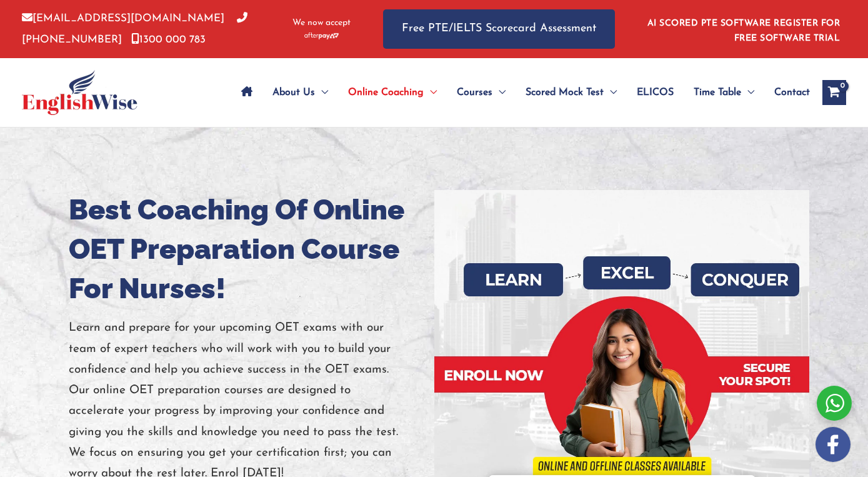 Image resolution: width=868 pixels, height=477 pixels. What do you see at coordinates (786, 93) in the screenshot?
I see `a: Contact` at bounding box center [786, 93].